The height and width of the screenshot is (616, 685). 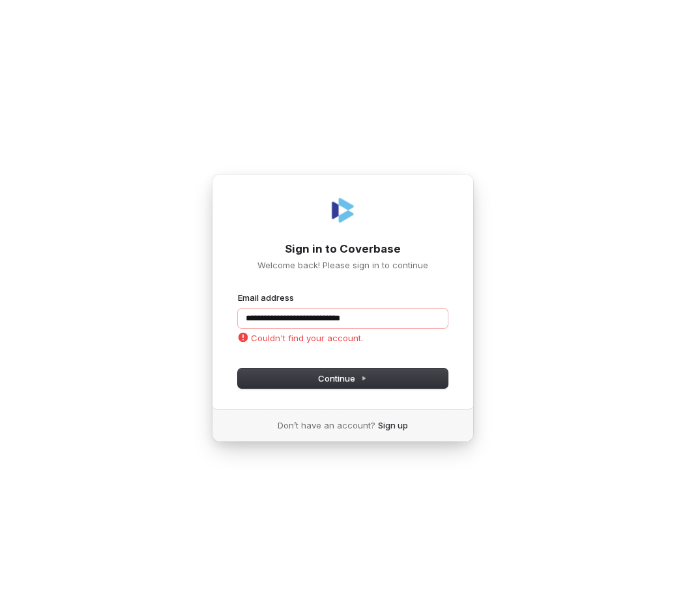 What do you see at coordinates (343, 265) in the screenshot?
I see `p: Welcome back! Please sign in to continue` at bounding box center [343, 265].